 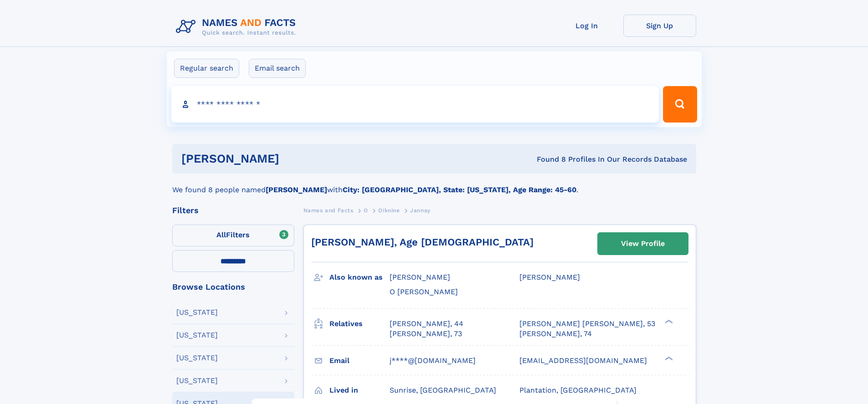 I want to click on h3: Also known as, so click(x=359, y=277).